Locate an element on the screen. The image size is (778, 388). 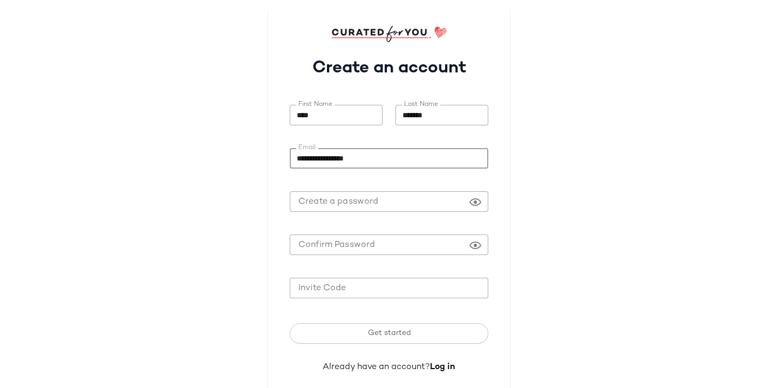
span: Already have an account? is located at coordinates (376, 367).